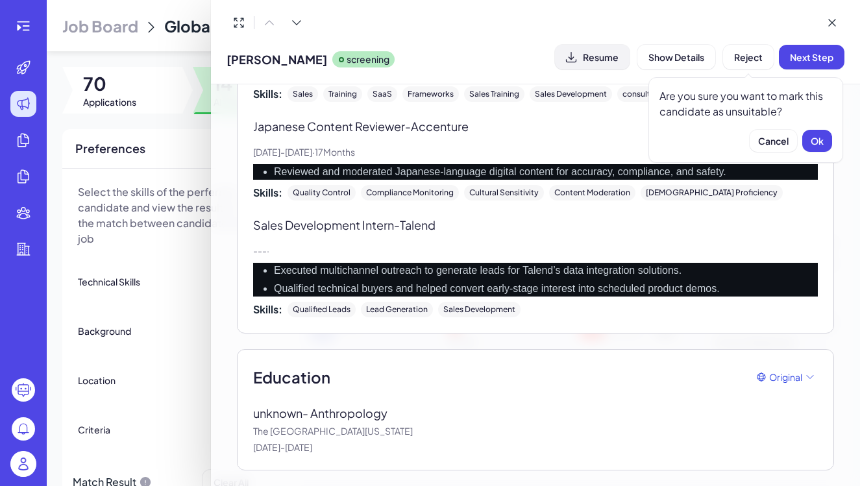 This screenshot has width=860, height=486. Describe the element at coordinates (817, 141) in the screenshot. I see `span: Ok` at that location.